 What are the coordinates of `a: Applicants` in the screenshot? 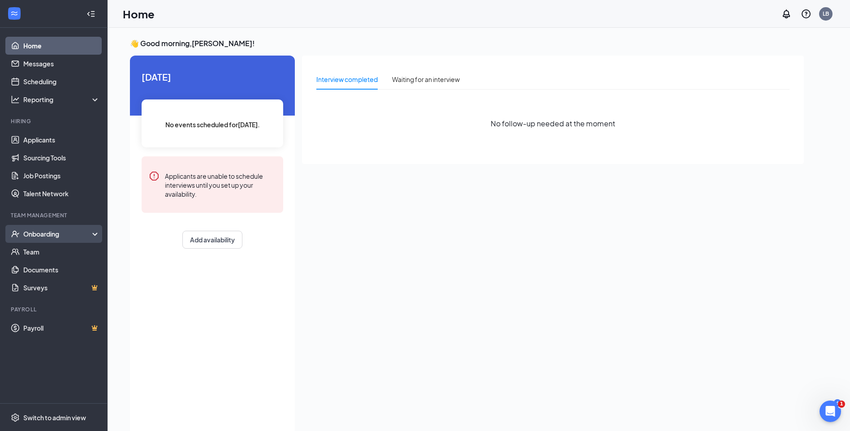 It's located at (61, 140).